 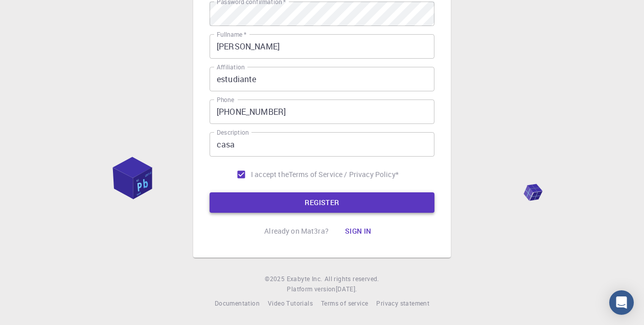 I want to click on span: I accept the, so click(x=269, y=174).